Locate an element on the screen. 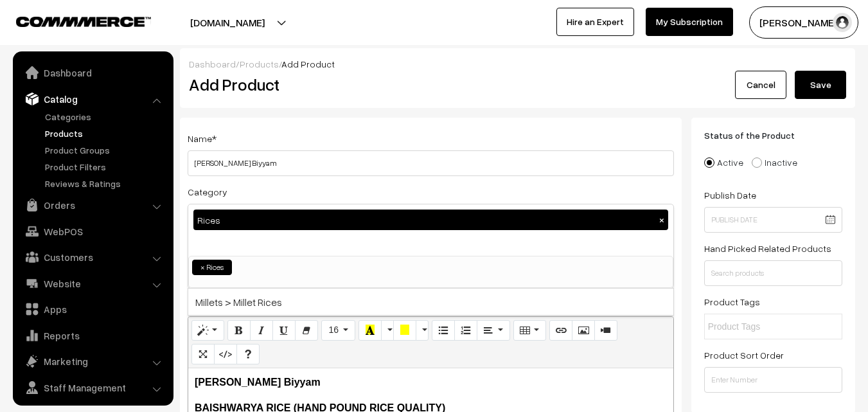  a: Orders is located at coordinates (93, 205).